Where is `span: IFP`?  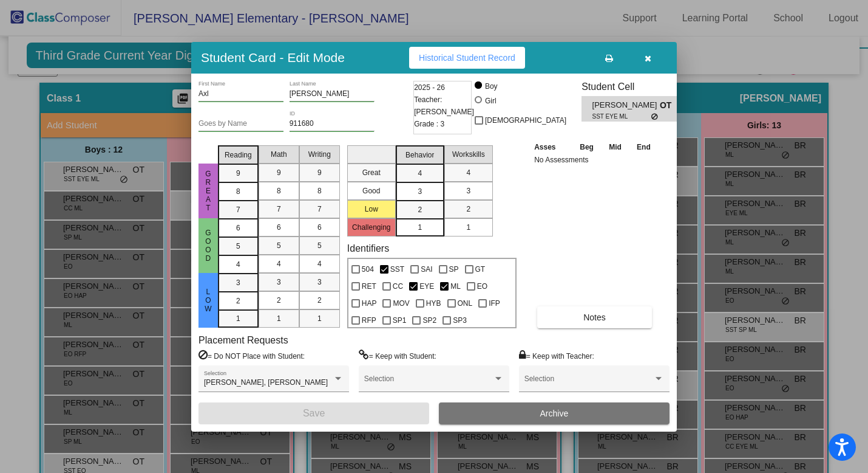
span: IFP is located at coordinates (495, 303).